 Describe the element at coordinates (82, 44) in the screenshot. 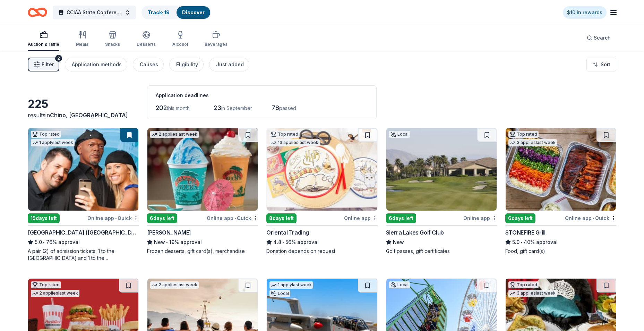

I see `div: Meals` at that location.